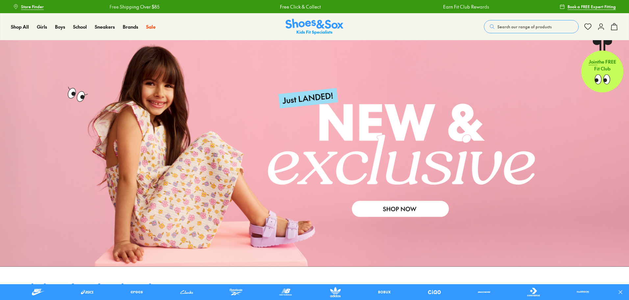  What do you see at coordinates (151, 27) in the screenshot?
I see `span: Sale` at bounding box center [151, 27].